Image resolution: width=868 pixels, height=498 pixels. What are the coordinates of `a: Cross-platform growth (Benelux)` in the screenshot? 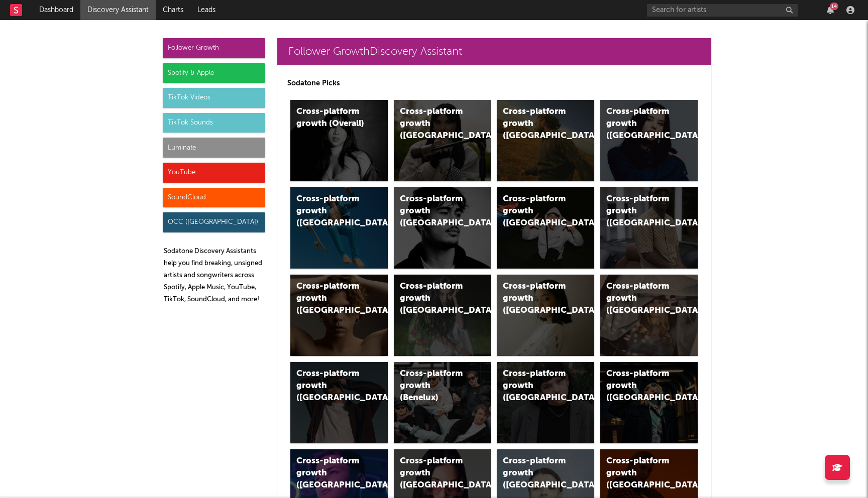 It's located at (442, 403).